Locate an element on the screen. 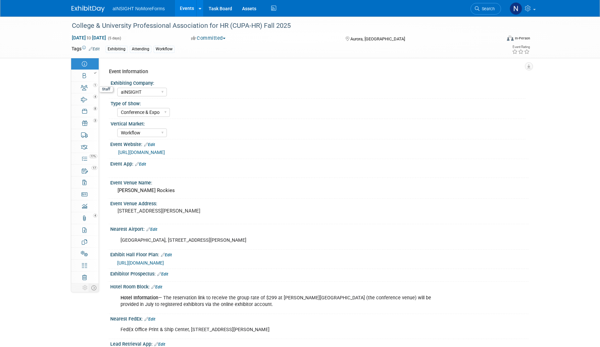 This screenshot has width=600, height=347. span: 17 is located at coordinates (94, 168).